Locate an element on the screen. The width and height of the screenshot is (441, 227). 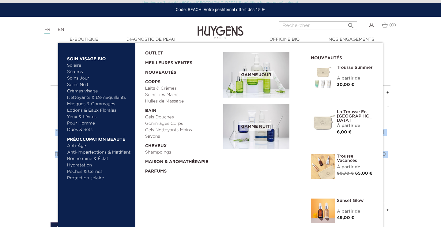
a: CONSEILS D'UTILISATION is located at coordinates (220, 92).